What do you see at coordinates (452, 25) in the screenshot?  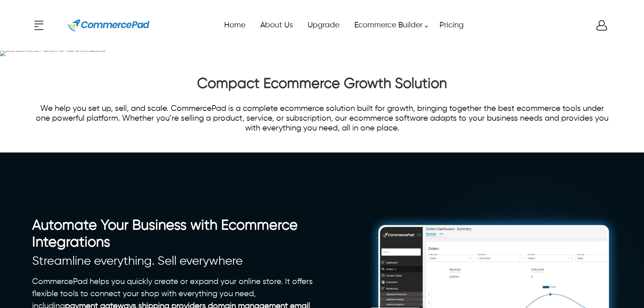 I see `a: Pricing` at bounding box center [452, 25].